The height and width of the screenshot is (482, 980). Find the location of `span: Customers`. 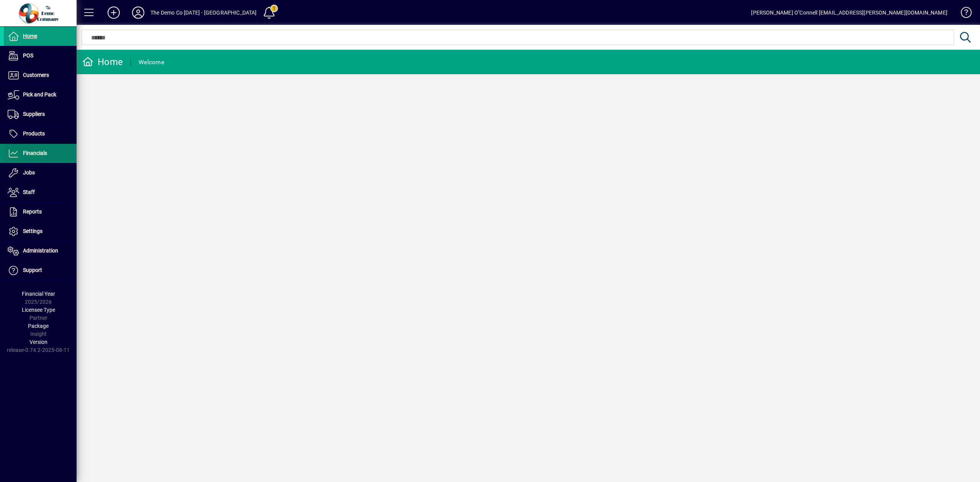

span: Customers is located at coordinates (36, 75).